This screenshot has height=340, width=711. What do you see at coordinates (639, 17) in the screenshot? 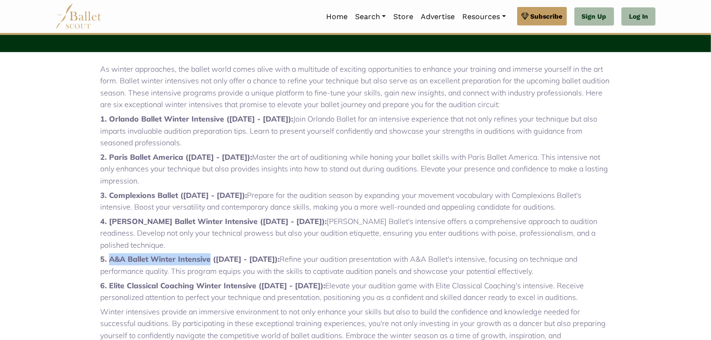
I see `a: Log In` at bounding box center [639, 17].